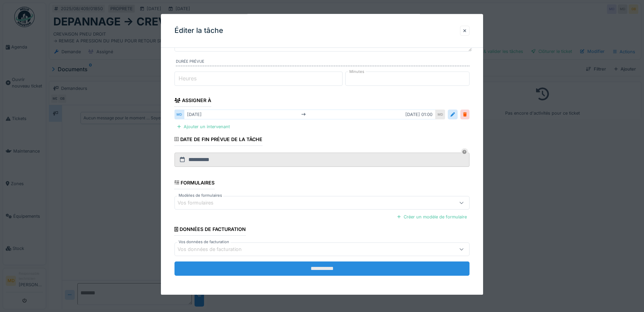  I want to click on label: Minutes, so click(357, 71).